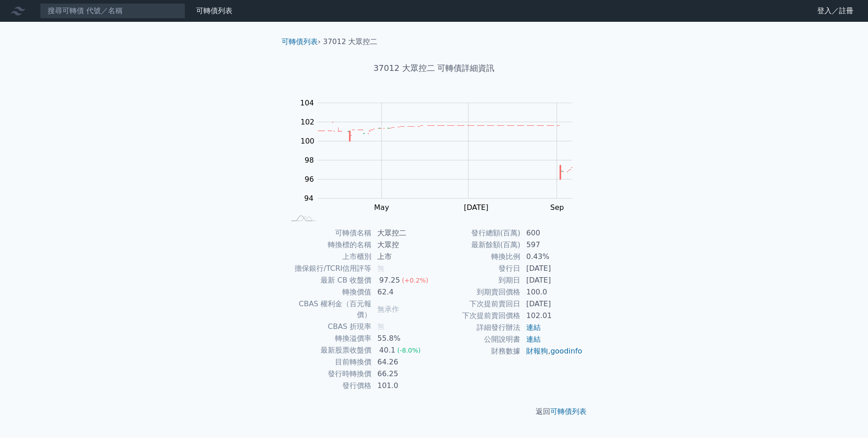 This screenshot has width=868, height=438. What do you see at coordinates (477, 327) in the screenshot?
I see `td: 詳細發行辦法` at bounding box center [477, 327].